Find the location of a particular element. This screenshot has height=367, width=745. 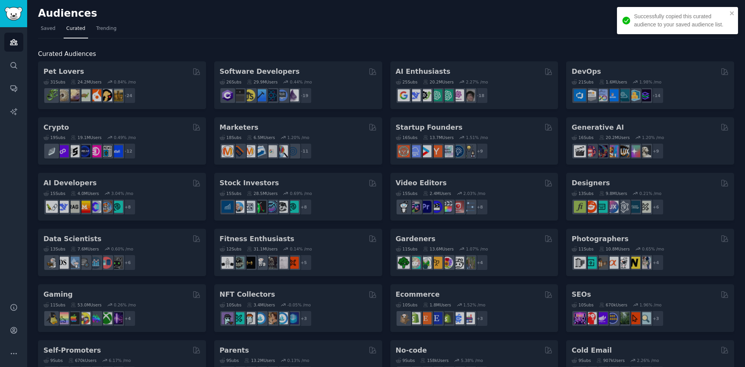

a: Curated is located at coordinates (76, 30).